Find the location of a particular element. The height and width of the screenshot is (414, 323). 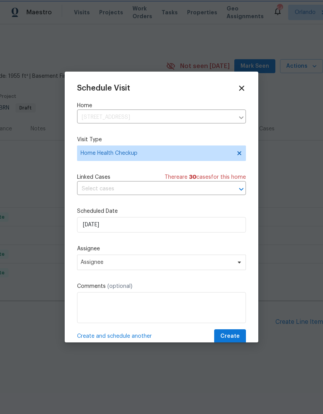

span: Linked Cases is located at coordinates (94, 177).